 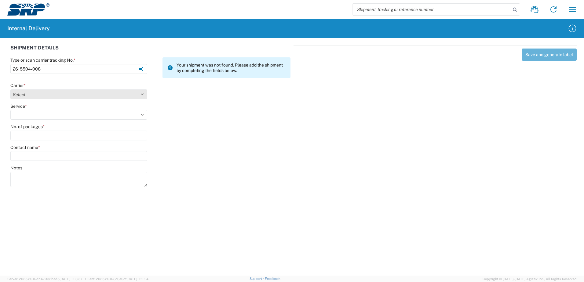 What do you see at coordinates (257, 279) in the screenshot?
I see `a: Support` at bounding box center [257, 279].